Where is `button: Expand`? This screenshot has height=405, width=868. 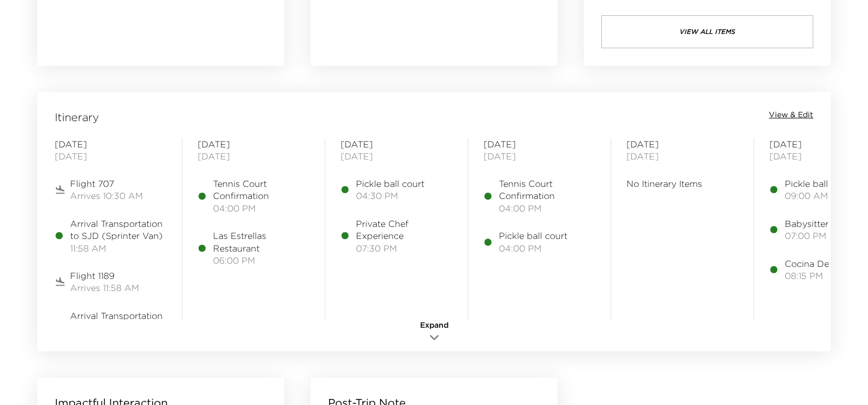
button: Expand is located at coordinates (434, 333).